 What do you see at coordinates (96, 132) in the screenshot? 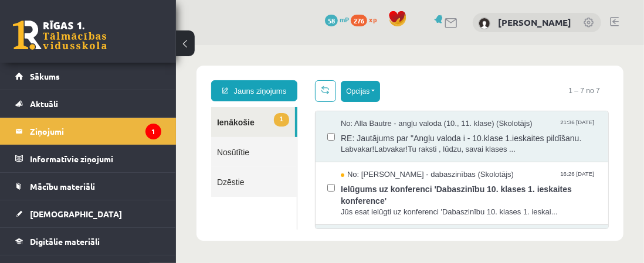
I see `legend: Ziņojumi` at bounding box center [96, 132].